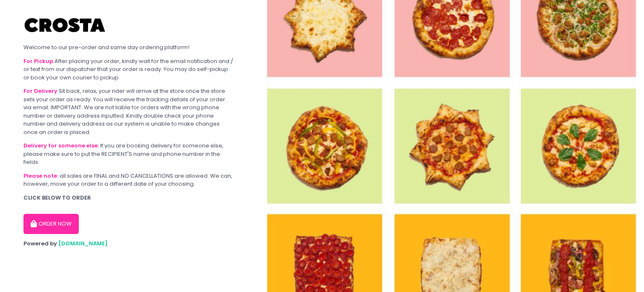 The width and height of the screenshot is (644, 292). I want to click on b: Please note:, so click(41, 175).